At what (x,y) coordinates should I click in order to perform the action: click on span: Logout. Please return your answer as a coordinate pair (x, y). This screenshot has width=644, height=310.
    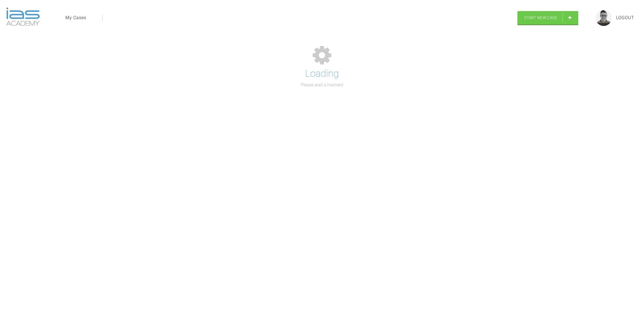
    Looking at the image, I should click on (625, 18).